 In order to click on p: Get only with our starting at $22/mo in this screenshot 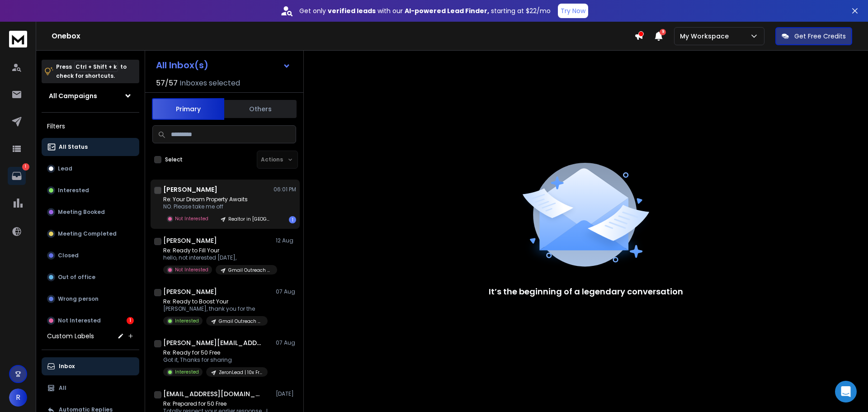, I will do `click(425, 11)`.